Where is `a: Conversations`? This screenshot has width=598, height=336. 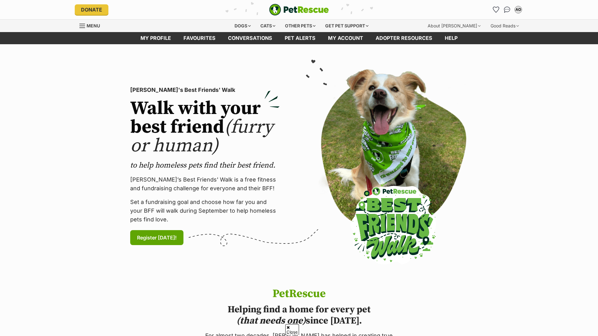
a: Conversations is located at coordinates (507, 10).